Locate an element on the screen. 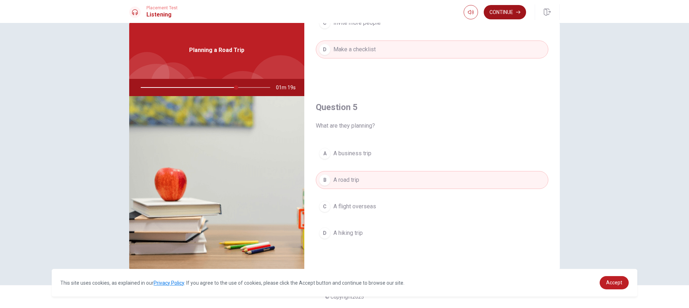  button: DA hiking trip is located at coordinates (432, 233).